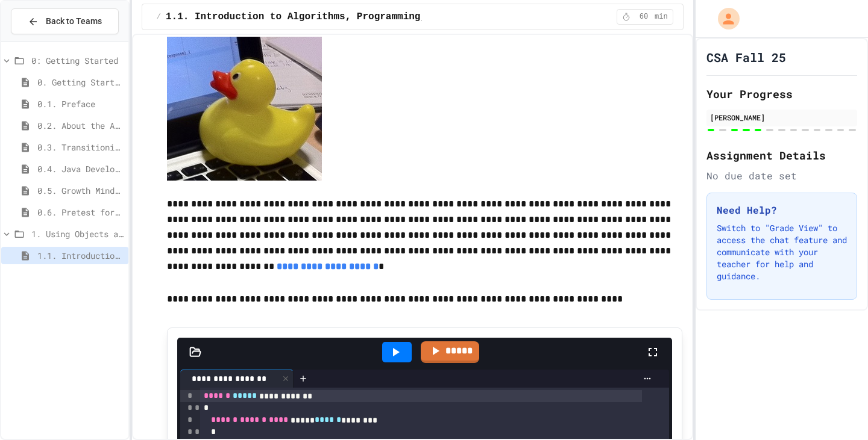 The height and width of the screenshot is (440, 868). What do you see at coordinates (77, 60) in the screenshot?
I see `span: 0: Getting Started` at bounding box center [77, 60].